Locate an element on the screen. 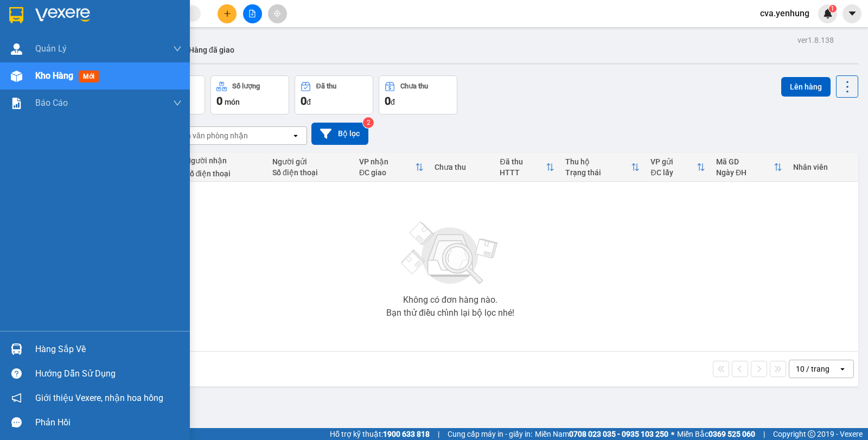 The width and height of the screenshot is (868, 440). div: Không có đơn hàng nào. is located at coordinates (450, 300).